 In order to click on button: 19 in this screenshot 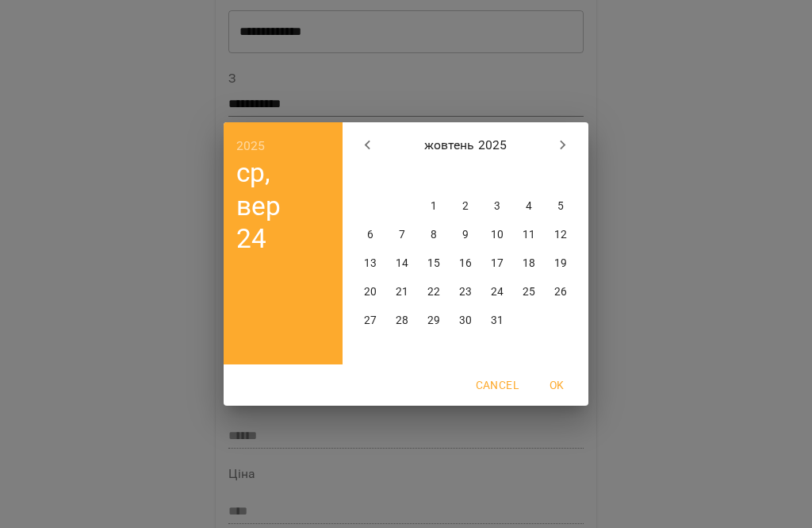, I will do `click(561, 263)`.